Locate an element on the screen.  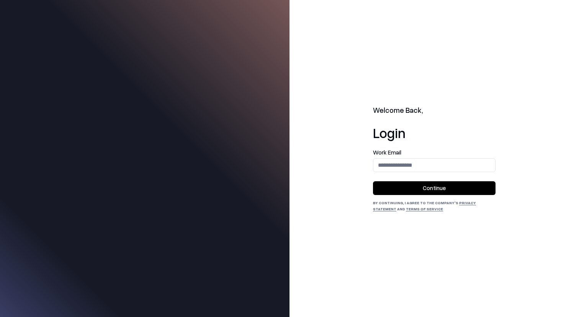
div: By continuing, I agree to the Company's and is located at coordinates (434, 206).